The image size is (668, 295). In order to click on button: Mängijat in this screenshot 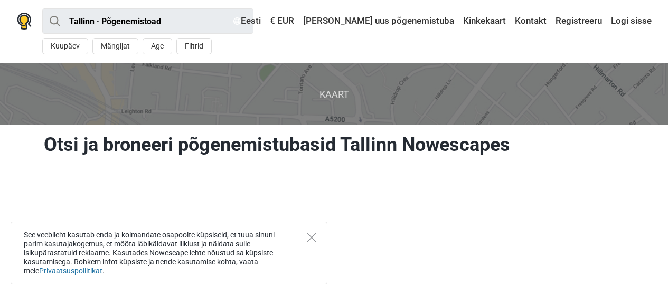, I will do `click(115, 46)`.